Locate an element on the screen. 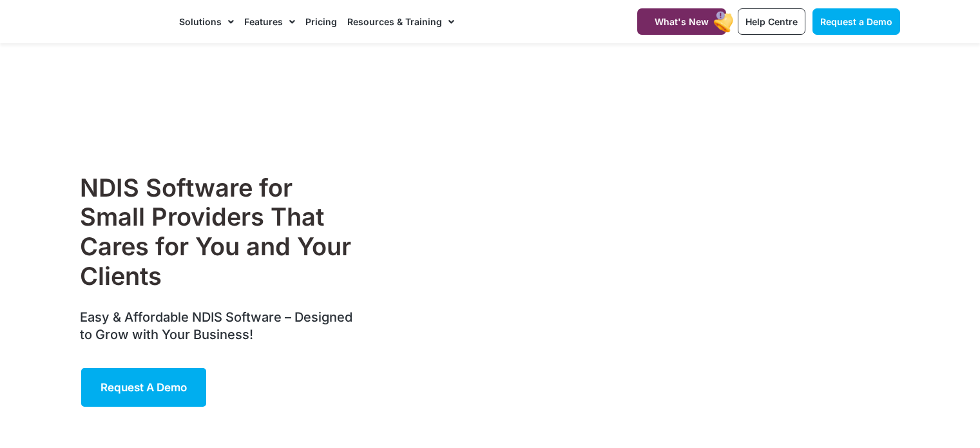  a: Help Centre is located at coordinates (771, 21).